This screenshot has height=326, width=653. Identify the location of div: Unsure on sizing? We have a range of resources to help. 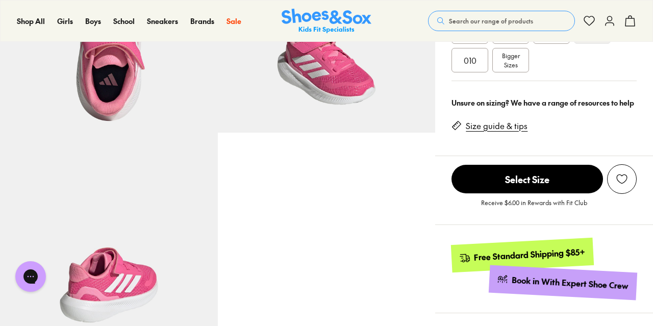
(544, 103).